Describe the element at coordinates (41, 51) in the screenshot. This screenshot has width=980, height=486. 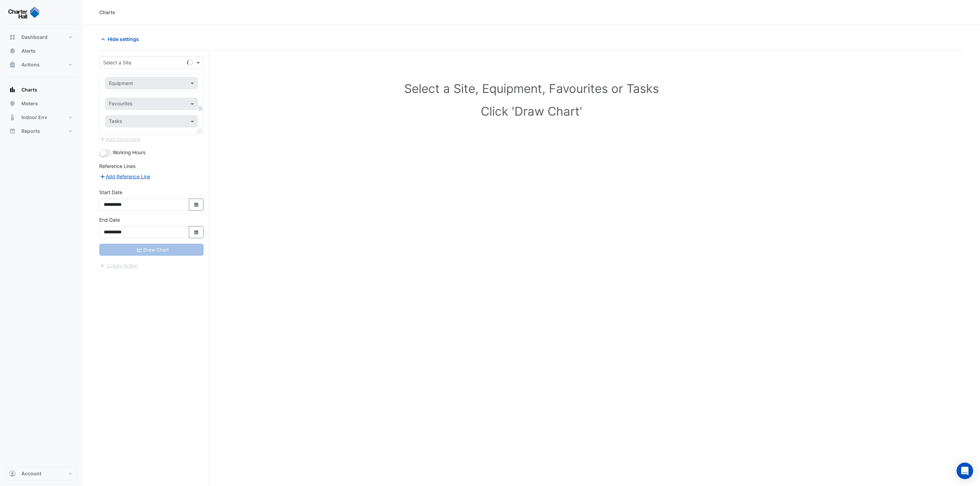
I see `button: Alerts` at that location.